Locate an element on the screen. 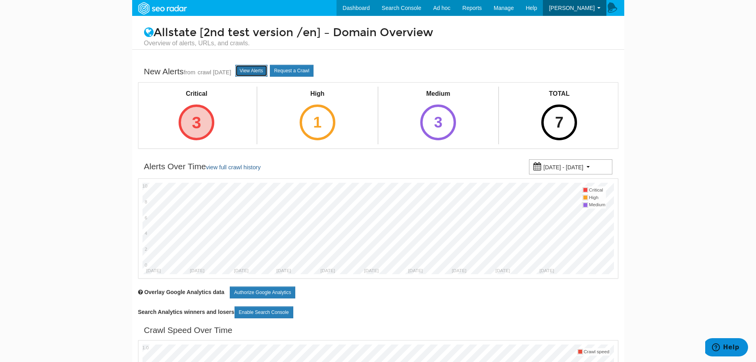 Image resolution: width=756 pixels, height=362 pixels. label: Search Analytics winners and losers is located at coordinates (215, 312).